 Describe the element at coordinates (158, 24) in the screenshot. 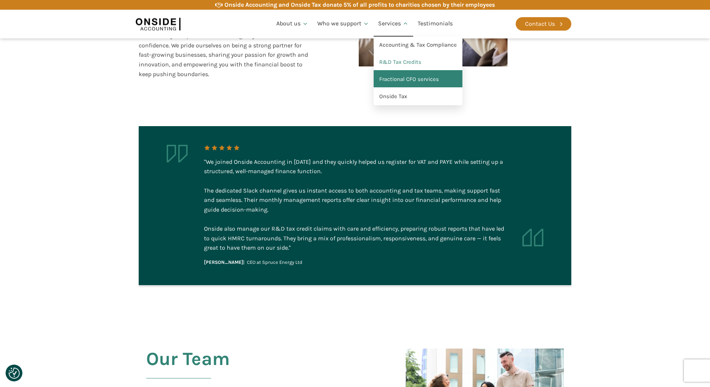

I see `img: Onside Accounting` at that location.